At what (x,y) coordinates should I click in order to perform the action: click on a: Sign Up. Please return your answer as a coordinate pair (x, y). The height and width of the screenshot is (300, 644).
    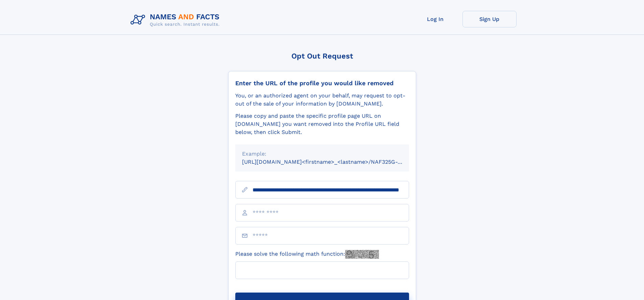
    Looking at the image, I should click on (490, 19).